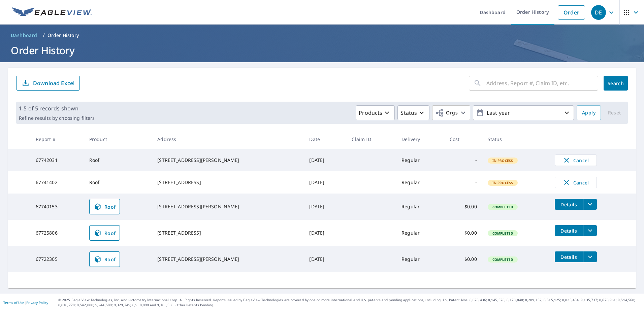 The image size is (644, 311). I want to click on h1: Order History, so click(322, 50).